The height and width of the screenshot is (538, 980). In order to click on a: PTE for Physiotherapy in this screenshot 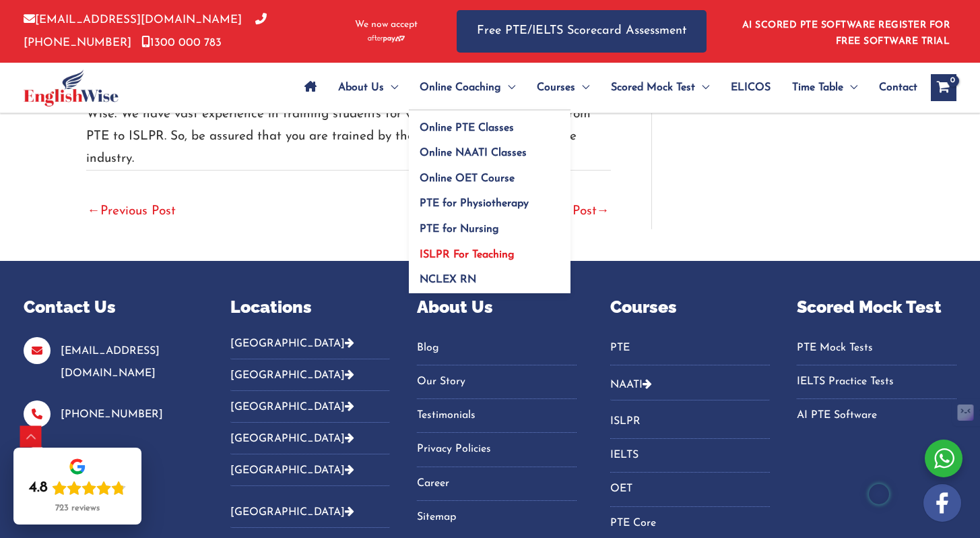, I will do `click(490, 199)`.